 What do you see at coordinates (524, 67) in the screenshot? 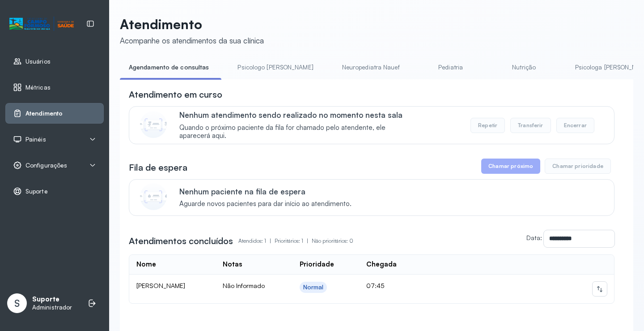
I see `a: Nutrição` at bounding box center [524, 67].